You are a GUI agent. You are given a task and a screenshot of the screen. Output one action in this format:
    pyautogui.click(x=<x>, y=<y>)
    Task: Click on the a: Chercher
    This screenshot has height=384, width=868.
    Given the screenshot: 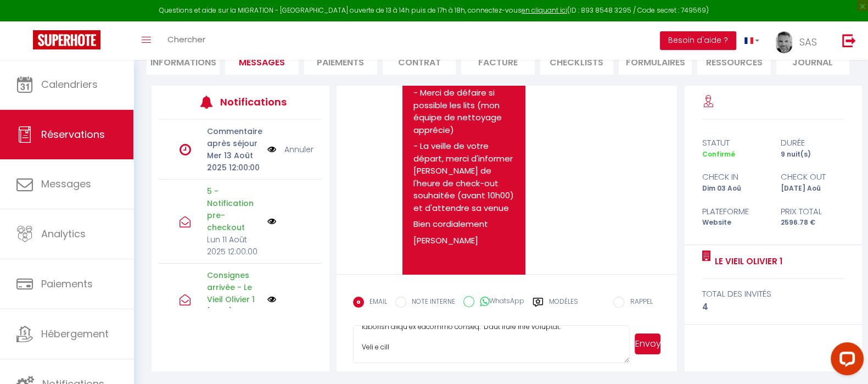 What is the action you would take?
    pyautogui.click(x=186, y=41)
    